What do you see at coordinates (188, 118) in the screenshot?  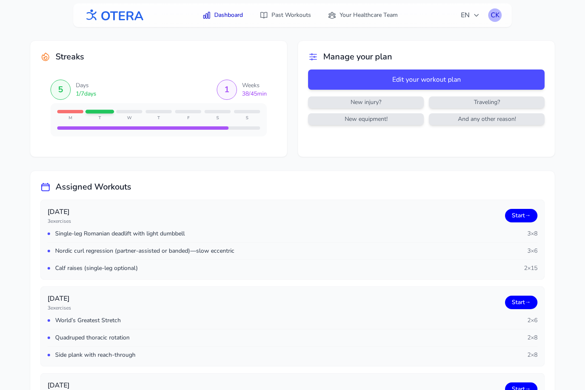 I see `div: F` at bounding box center [188, 118].